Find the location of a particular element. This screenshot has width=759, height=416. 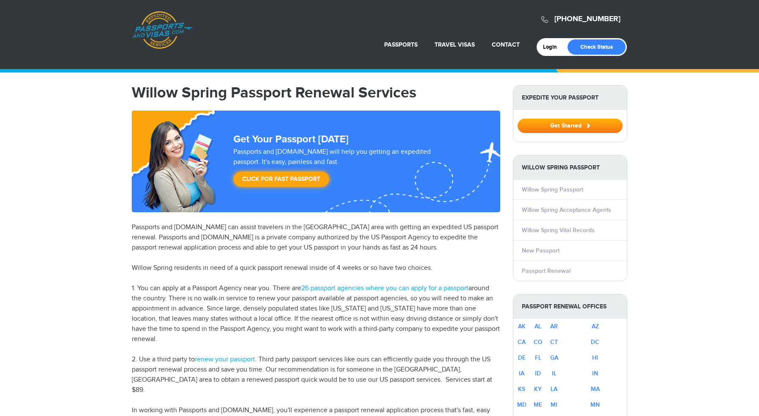

a: HI is located at coordinates (595, 357).